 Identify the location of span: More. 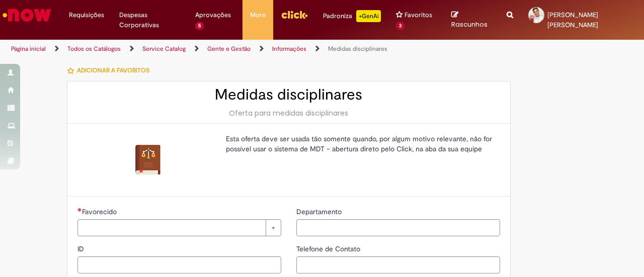
(257, 15).